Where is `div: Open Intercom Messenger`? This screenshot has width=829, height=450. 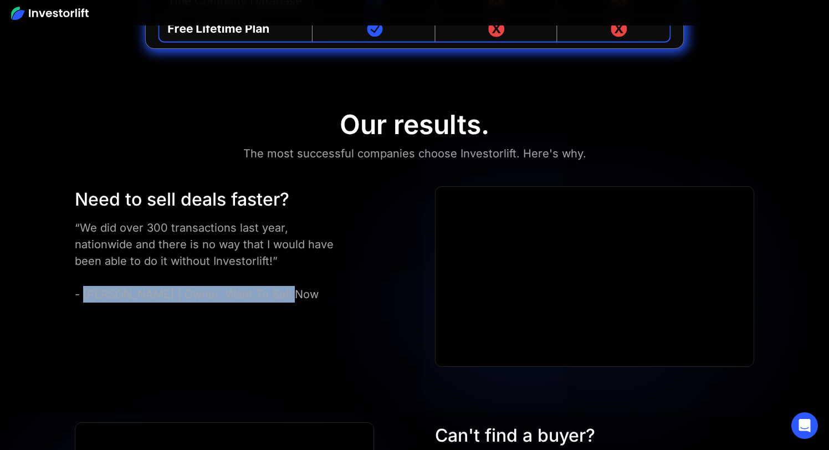
div: Open Intercom Messenger is located at coordinates (804, 425).